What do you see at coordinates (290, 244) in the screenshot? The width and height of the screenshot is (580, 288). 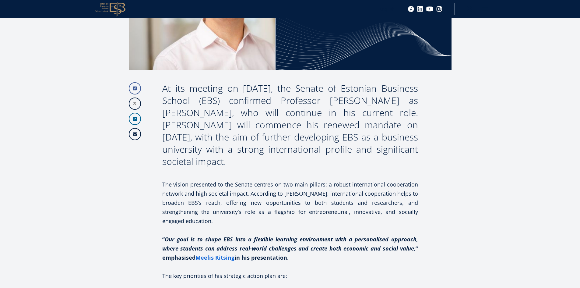 I see `em: Our goal is to shape EBS into a flexible learning environment with a personalised approach, where...` at bounding box center [290, 244].